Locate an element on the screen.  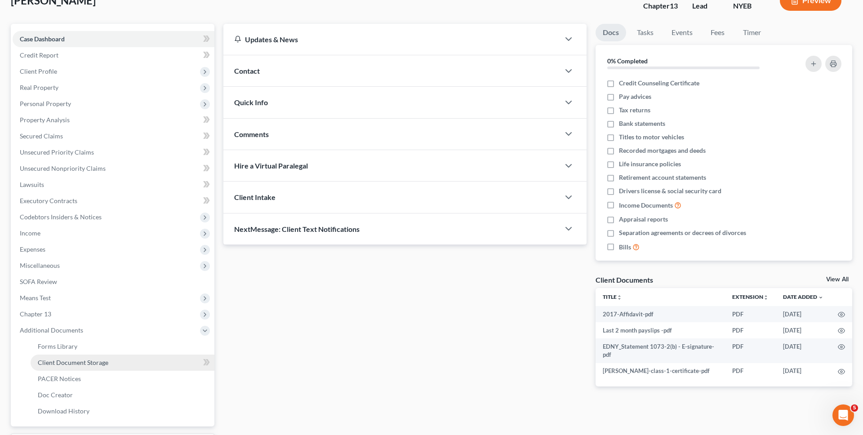
span: Comments is located at coordinates (251, 134).